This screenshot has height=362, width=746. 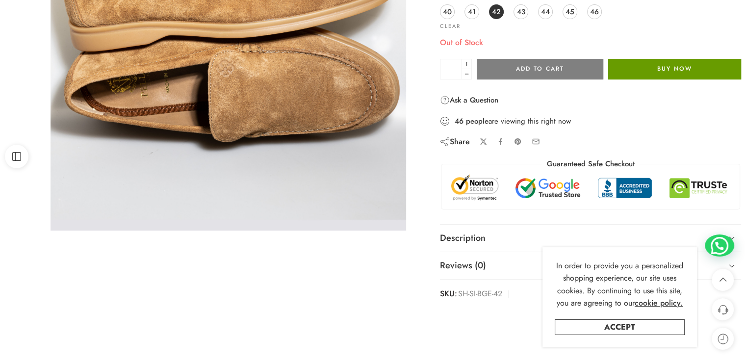 I want to click on span: 40, so click(x=447, y=11).